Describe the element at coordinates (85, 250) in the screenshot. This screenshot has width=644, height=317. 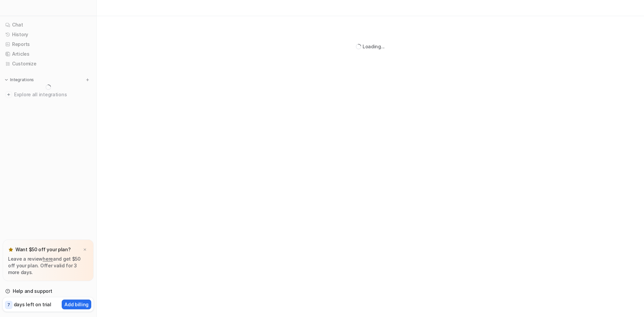
I see `img: x` at that location.